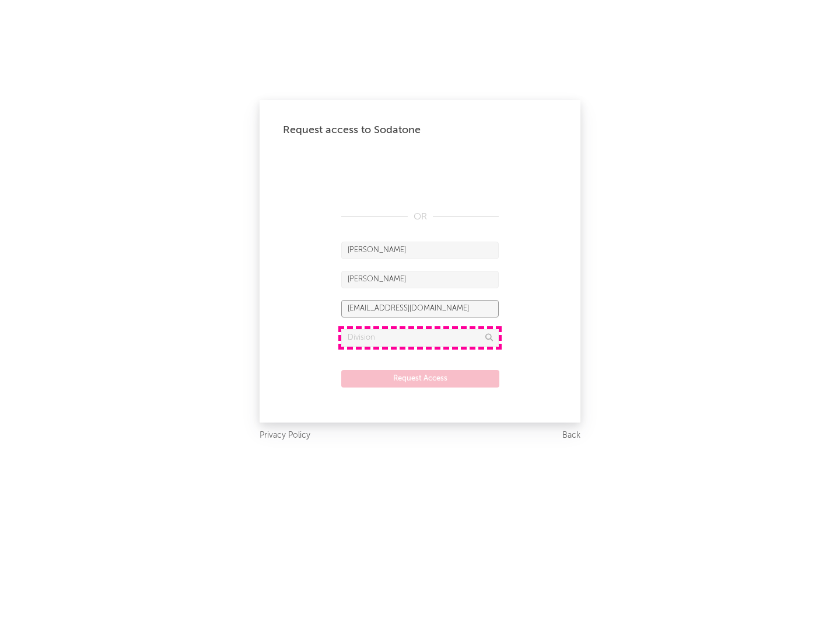 Image resolution: width=840 pixels, height=642 pixels. I want to click on a: Back, so click(571, 435).